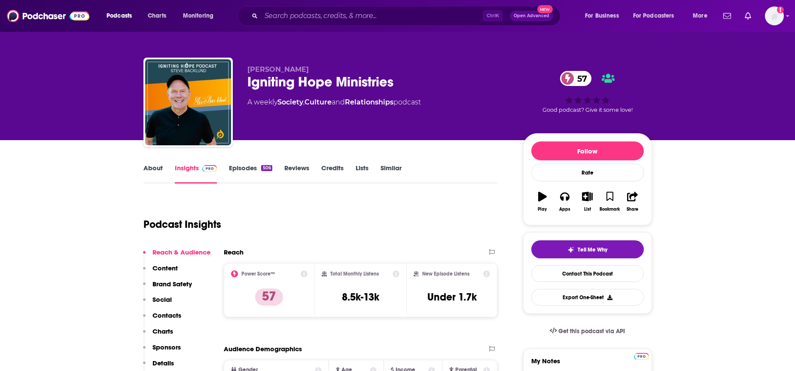  I want to click on a: Similar, so click(391, 174).